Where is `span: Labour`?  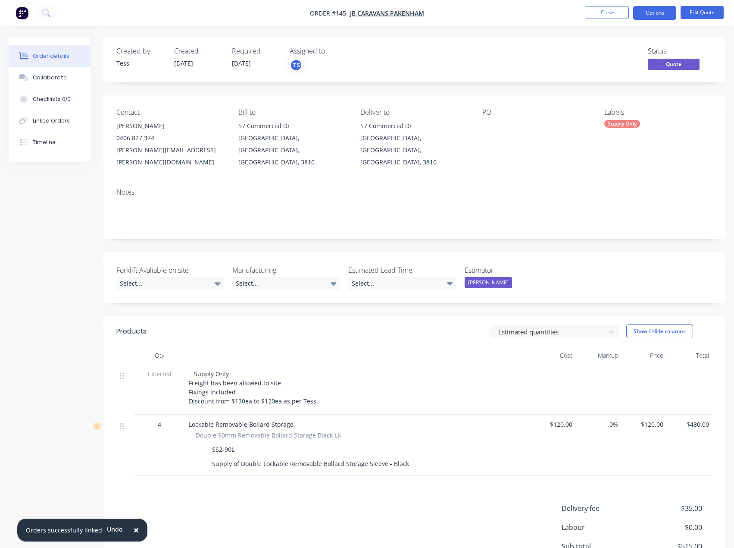
span: Labour is located at coordinates (600, 527).